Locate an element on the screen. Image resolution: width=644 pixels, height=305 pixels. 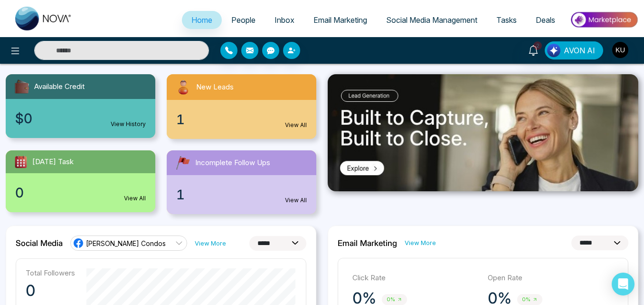
span: AVON AI is located at coordinates (579, 50).